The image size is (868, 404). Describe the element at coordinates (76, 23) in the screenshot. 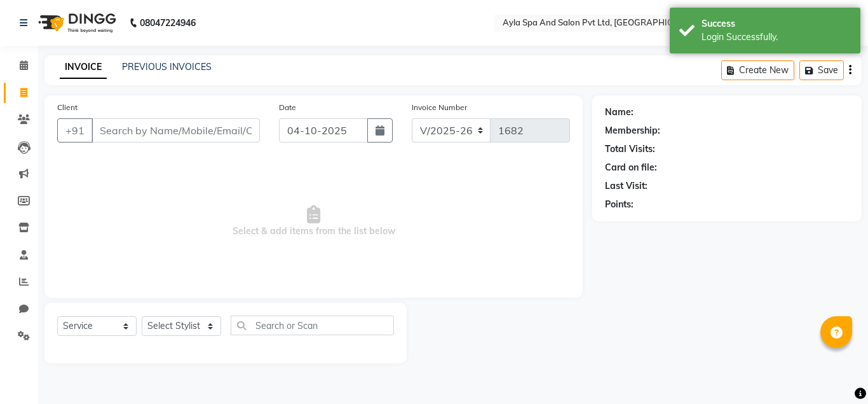

I see `img: logo` at that location.